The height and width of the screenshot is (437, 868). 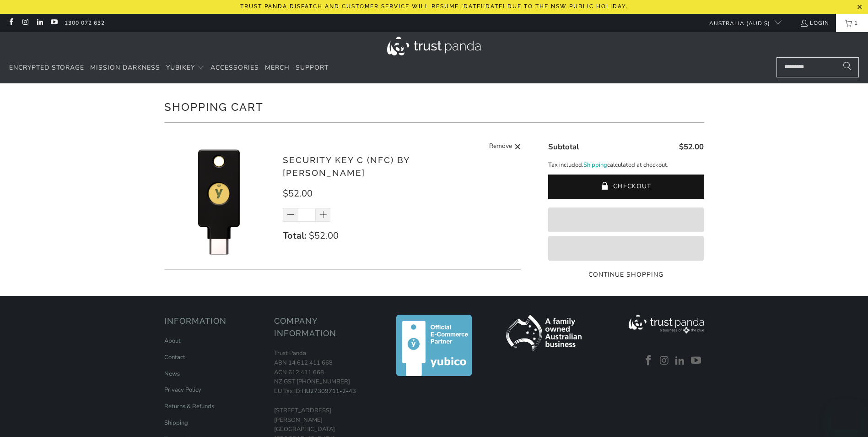 I want to click on a: Mission Darkness, so click(x=125, y=68).